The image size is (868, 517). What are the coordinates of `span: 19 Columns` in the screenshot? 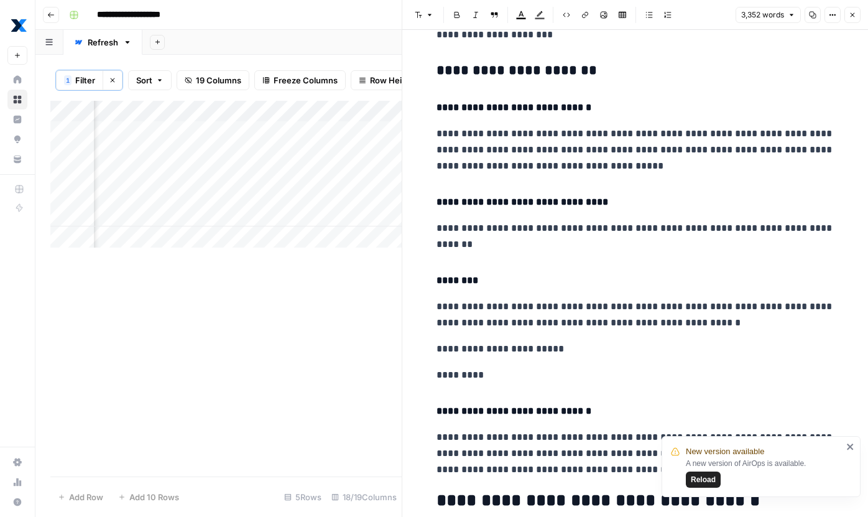 It's located at (218, 80).